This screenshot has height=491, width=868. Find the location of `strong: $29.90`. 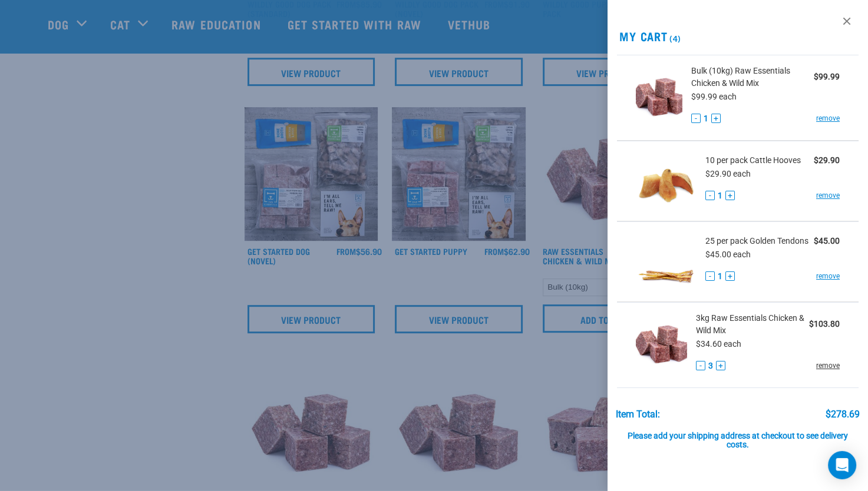

strong: $29.90 is located at coordinates (826, 160).